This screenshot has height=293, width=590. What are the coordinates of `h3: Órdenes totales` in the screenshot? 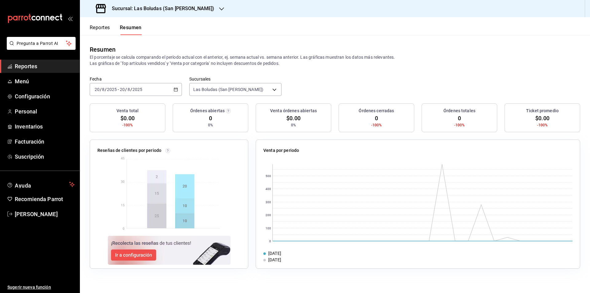 It's located at (460, 111).